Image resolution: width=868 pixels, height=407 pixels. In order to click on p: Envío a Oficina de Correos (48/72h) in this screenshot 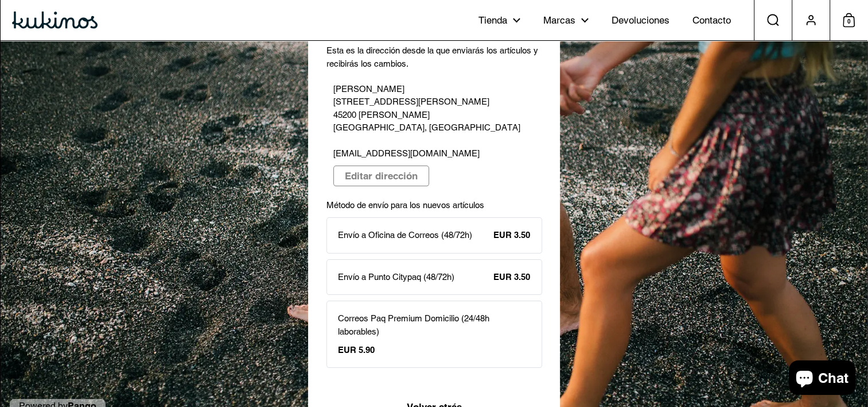, I will do `click(405, 235)`.